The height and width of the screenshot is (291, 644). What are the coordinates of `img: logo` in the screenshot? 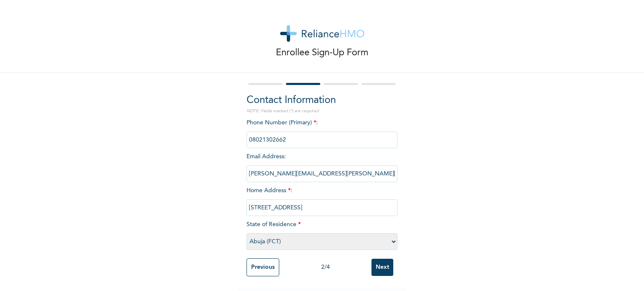 It's located at (322, 34).